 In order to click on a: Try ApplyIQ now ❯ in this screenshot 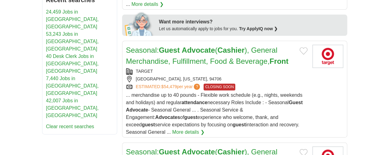, I will do `click(259, 29)`.